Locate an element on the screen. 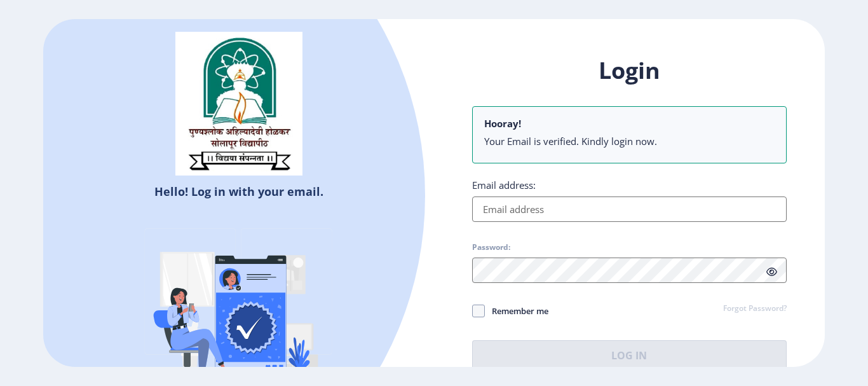 The image size is (868, 386). b: Hooray! is located at coordinates (502, 124).